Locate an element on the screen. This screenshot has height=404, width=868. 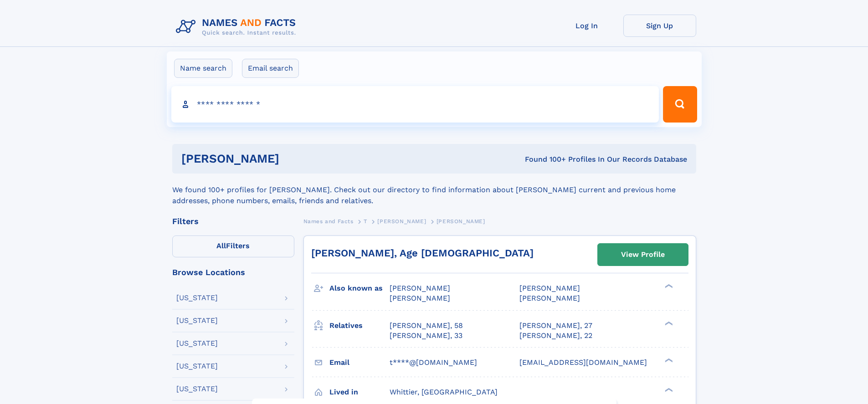
label: Email search is located at coordinates (270, 68).